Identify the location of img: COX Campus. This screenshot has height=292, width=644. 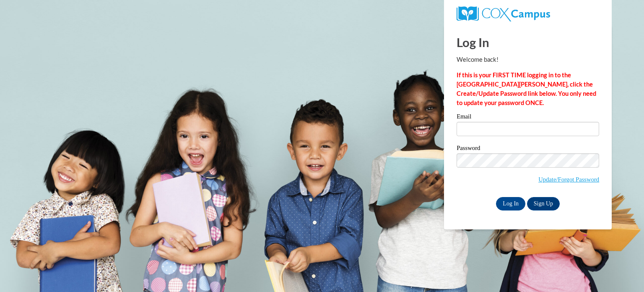
(503, 14).